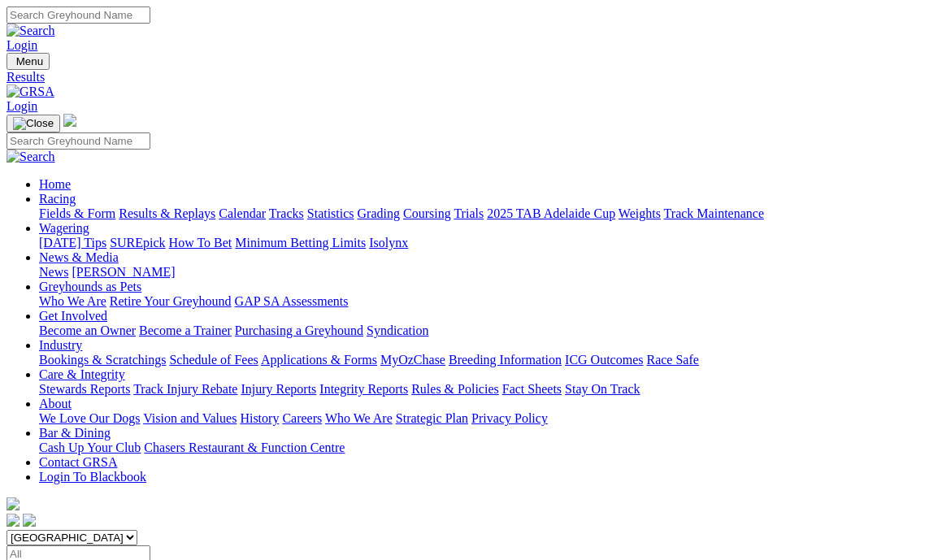 This screenshot has height=560, width=929. Describe the element at coordinates (30, 61) in the screenshot. I see `span: Menu` at that location.